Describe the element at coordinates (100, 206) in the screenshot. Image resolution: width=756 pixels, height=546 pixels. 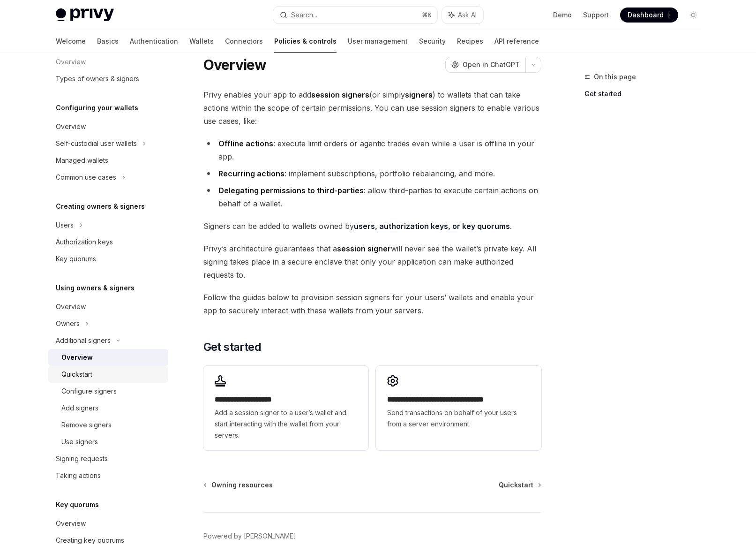
I see `h5: Creating owners & signers` at that location.